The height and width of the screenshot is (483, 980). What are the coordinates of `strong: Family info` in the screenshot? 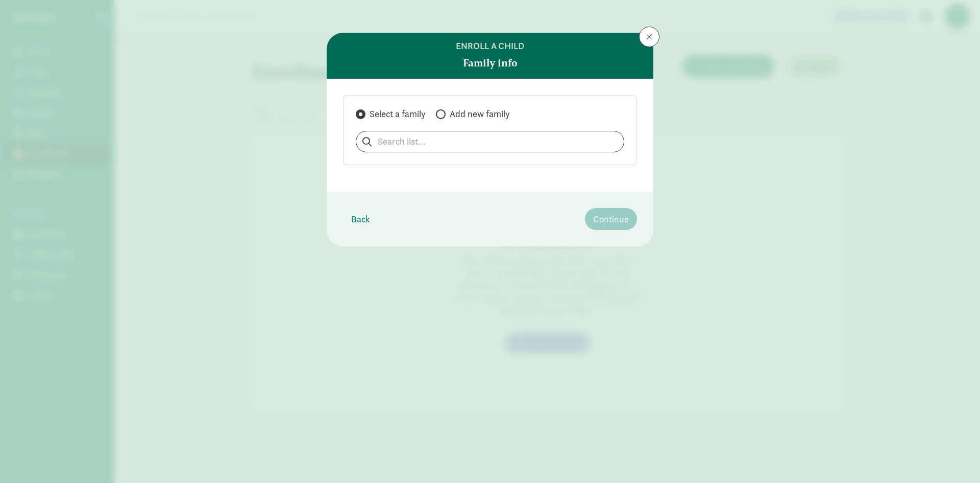 It's located at (490, 63).